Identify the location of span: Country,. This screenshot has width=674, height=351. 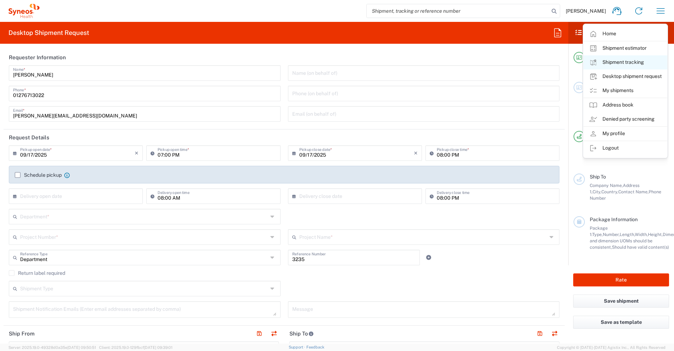
(610, 192).